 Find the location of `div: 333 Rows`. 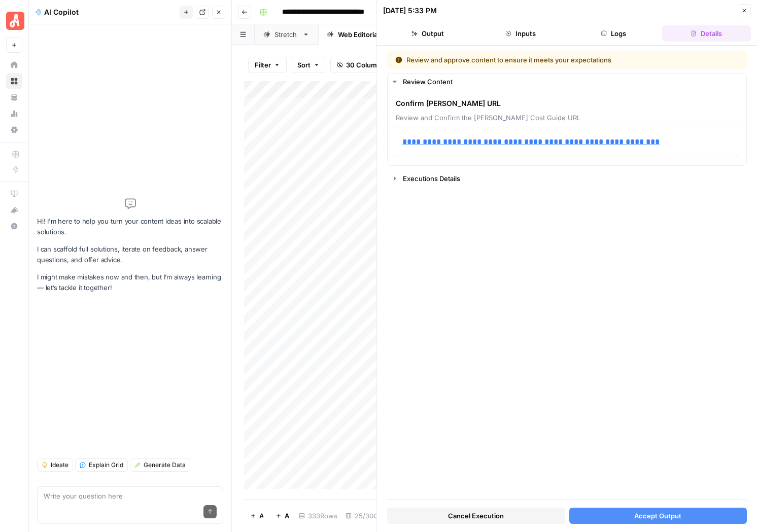

div: 333 Rows is located at coordinates (318, 516).